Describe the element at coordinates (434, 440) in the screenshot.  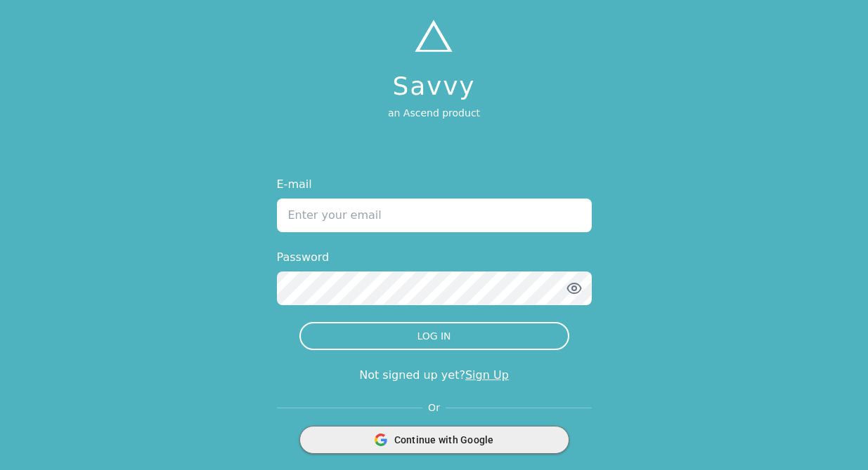
I see `button: Continue with Google` at that location.